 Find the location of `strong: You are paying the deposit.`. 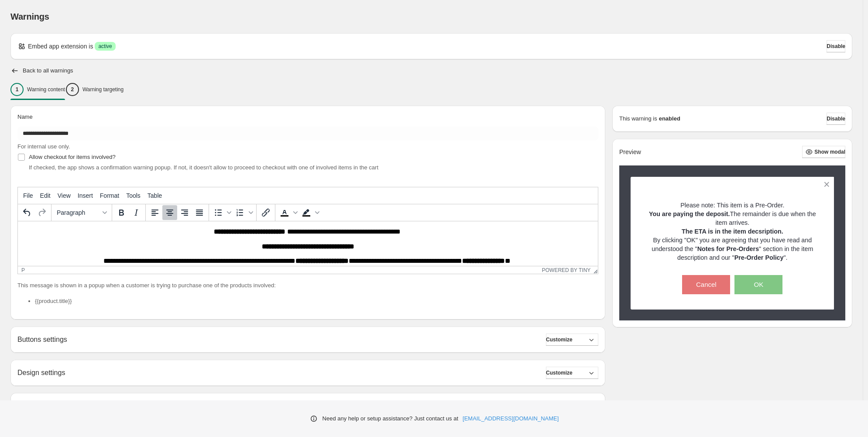

strong: You are paying the deposit. is located at coordinates (690, 214).